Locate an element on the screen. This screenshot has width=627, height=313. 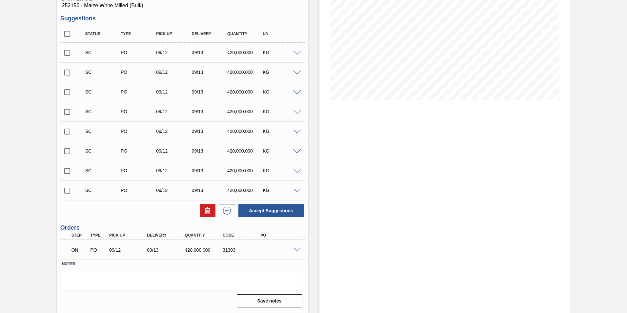
span: 252156 - Maize White Milled (Bulk) is located at coordinates (182, 6).